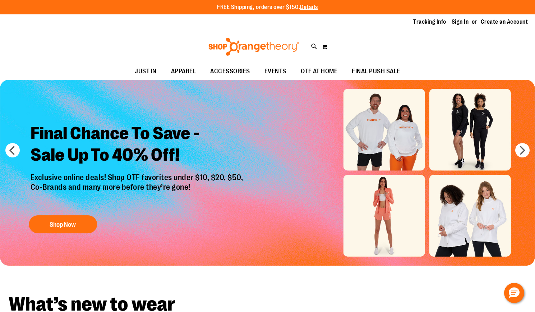 This screenshot has width=535, height=312. I want to click on p: FREE Shipping, orders over $150., so click(267, 7).